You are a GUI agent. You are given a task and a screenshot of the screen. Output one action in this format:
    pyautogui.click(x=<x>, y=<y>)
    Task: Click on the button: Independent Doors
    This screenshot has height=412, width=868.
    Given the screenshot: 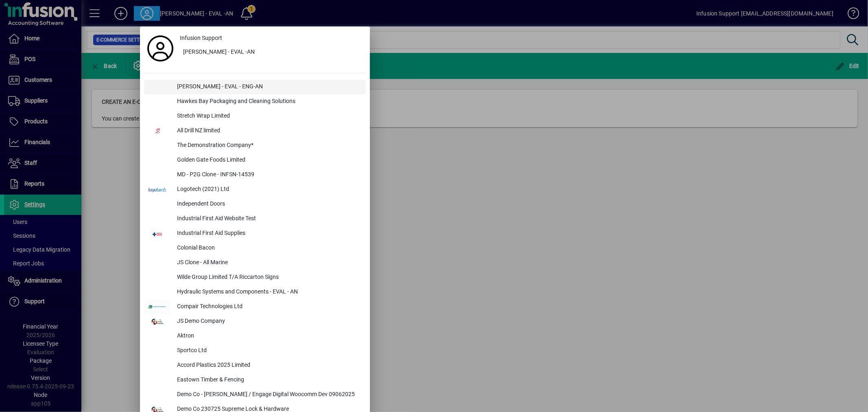 What is the action you would take?
    pyautogui.click(x=255, y=205)
    